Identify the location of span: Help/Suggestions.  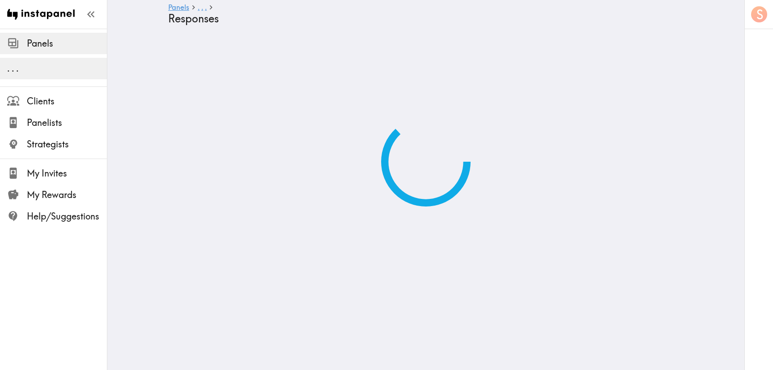
(67, 216).